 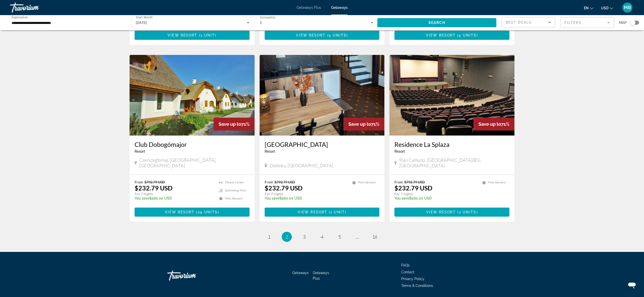 I want to click on span: Search, so click(x=437, y=23).